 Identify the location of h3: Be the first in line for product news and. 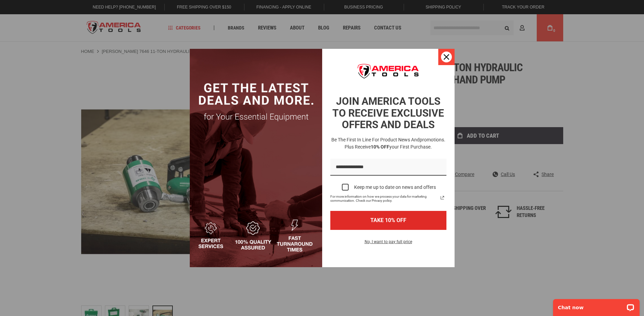
(388, 144).